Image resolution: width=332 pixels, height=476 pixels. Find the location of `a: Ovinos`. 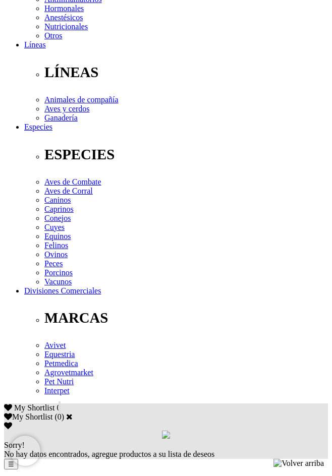

a: Ovinos is located at coordinates (56, 254).